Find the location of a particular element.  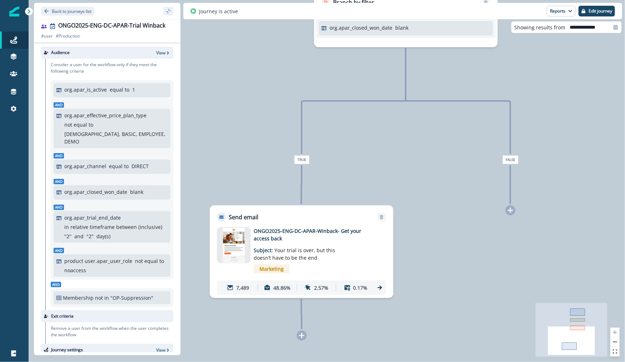

button: sidebar collapse toggle is located at coordinates (168, 11).